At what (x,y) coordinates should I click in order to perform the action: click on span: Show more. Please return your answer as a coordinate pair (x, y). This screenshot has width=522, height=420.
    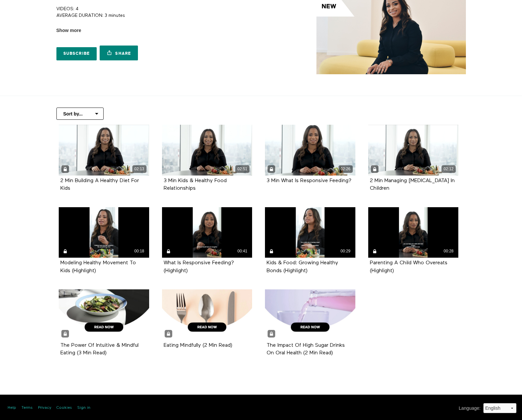
    Looking at the image, I should click on (69, 30).